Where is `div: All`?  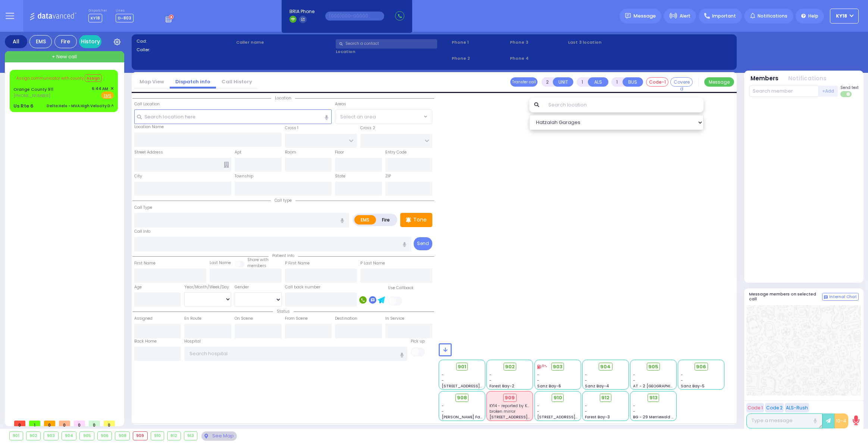
div: All is located at coordinates (16, 41).